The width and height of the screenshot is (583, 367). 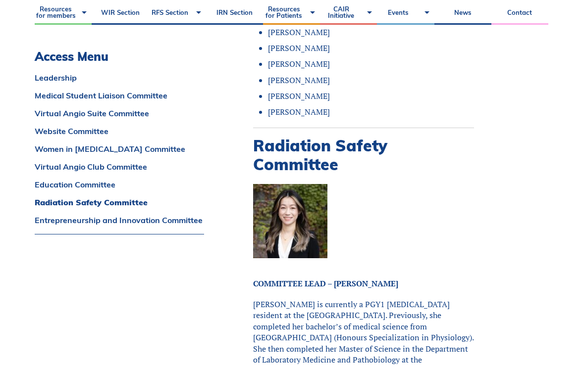 I want to click on a: Virtual Angio Suite Committee, so click(x=119, y=113).